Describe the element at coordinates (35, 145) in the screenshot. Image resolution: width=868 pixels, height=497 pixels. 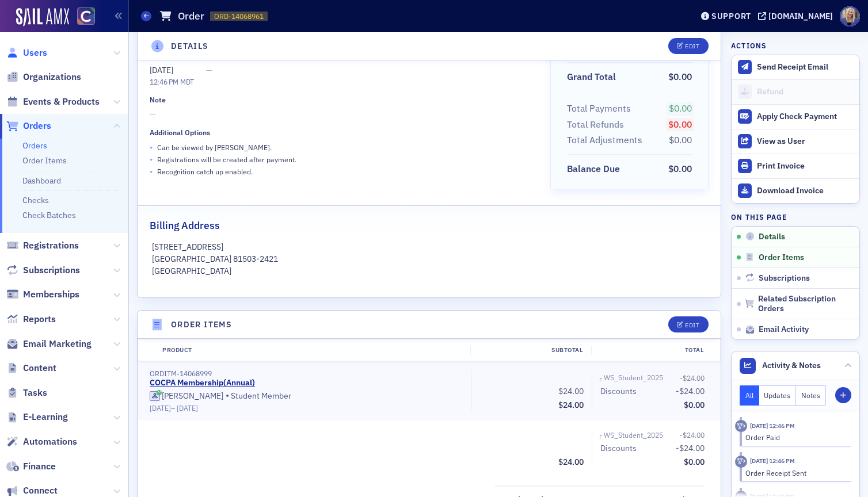
I see `a: Orders` at that location.